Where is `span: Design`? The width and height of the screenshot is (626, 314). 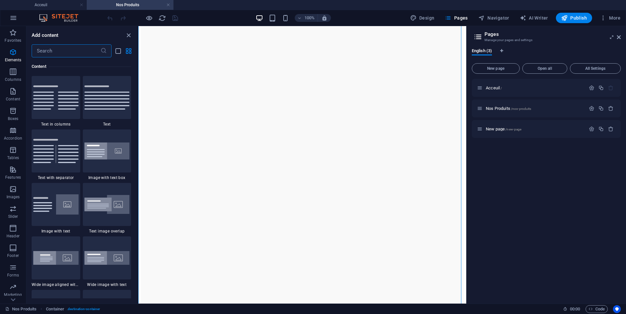
span: Design is located at coordinates (422, 18).